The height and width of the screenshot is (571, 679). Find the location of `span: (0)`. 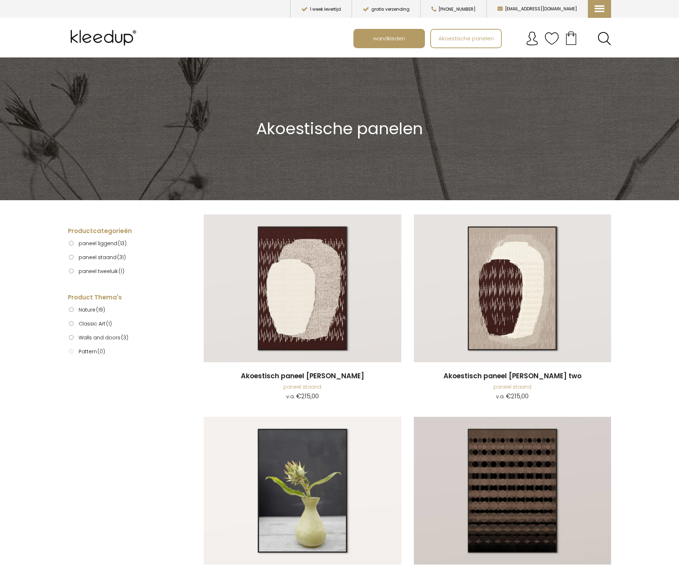

span: (0) is located at coordinates (101, 352).